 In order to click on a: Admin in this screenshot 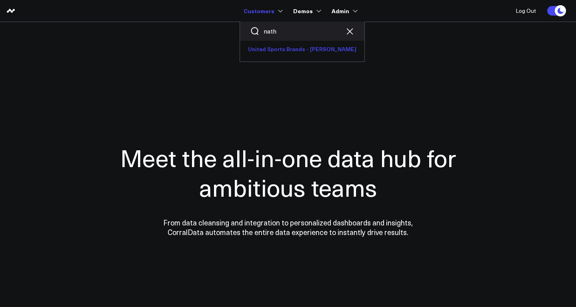, I will do `click(343, 11)`.